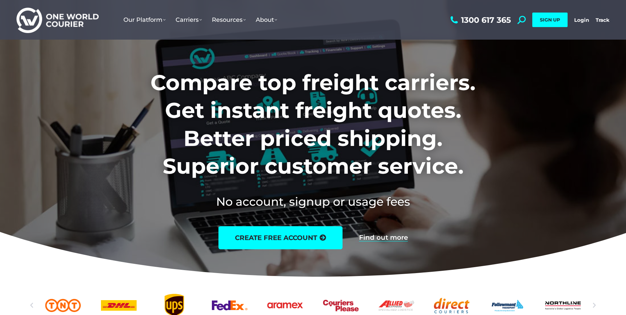  Describe the element at coordinates (266, 20) in the screenshot. I see `span: About` at that location.